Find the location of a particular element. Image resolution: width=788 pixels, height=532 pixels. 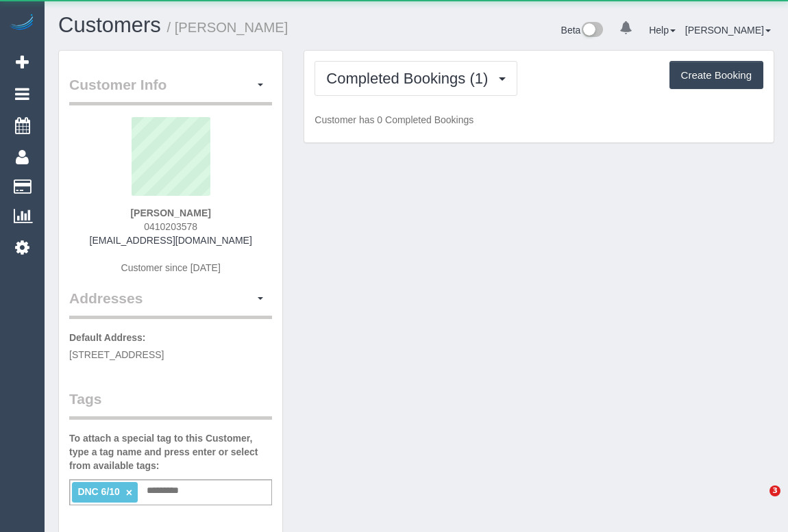

img: Automaid Logo is located at coordinates (22, 23).